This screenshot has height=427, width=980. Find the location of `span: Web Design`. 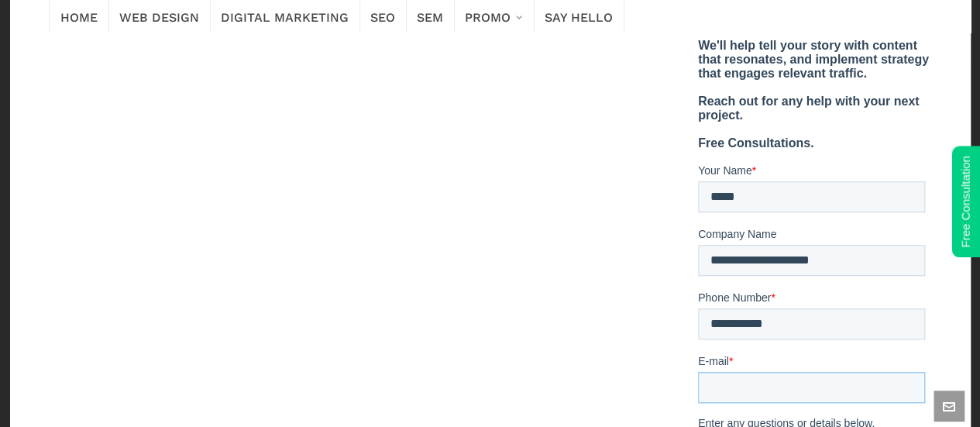

span: Web Design is located at coordinates (159, 16).